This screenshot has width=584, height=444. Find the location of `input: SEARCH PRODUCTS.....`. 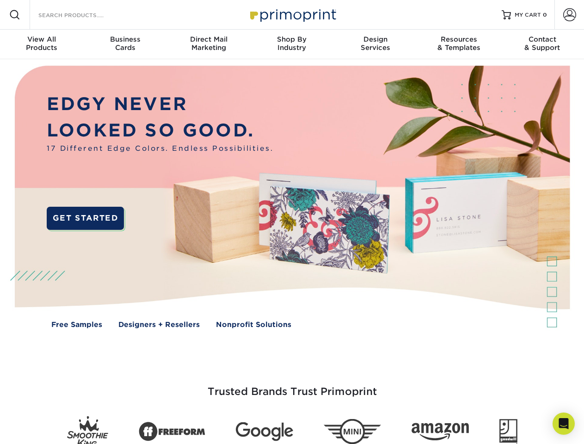

input: SEARCH PRODUCTS..... is located at coordinates (82, 15).